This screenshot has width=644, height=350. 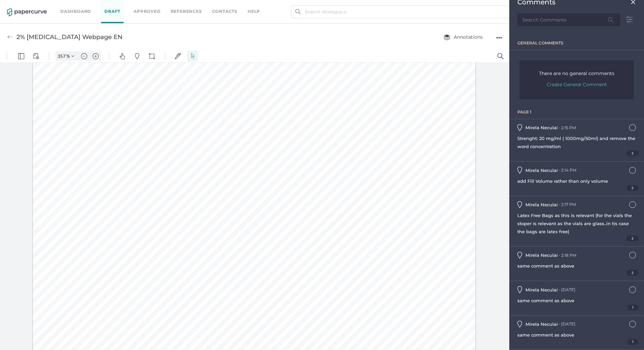 I want to click on img: search.bf03fe8b.svg, so click(x=298, y=12).